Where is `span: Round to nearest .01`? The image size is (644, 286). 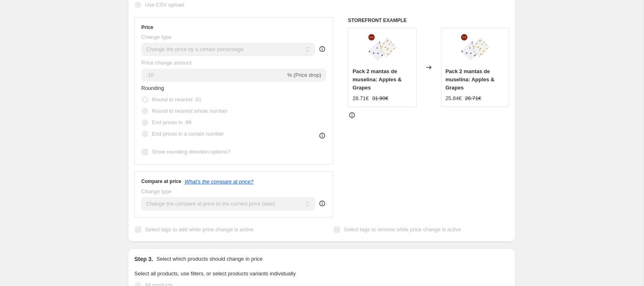 span: Round to nearest .01 is located at coordinates (176, 99).